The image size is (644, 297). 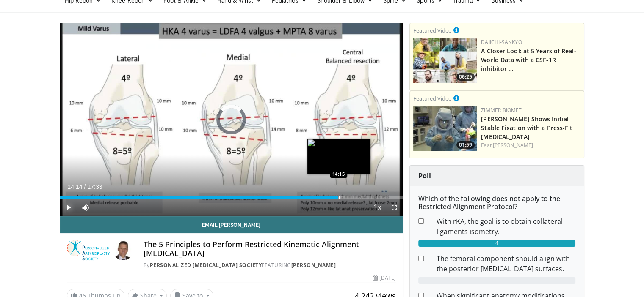 I want to click on dd: With rKA, the goal is to obtain collateral ligaments isometry., so click(x=506, y=227).